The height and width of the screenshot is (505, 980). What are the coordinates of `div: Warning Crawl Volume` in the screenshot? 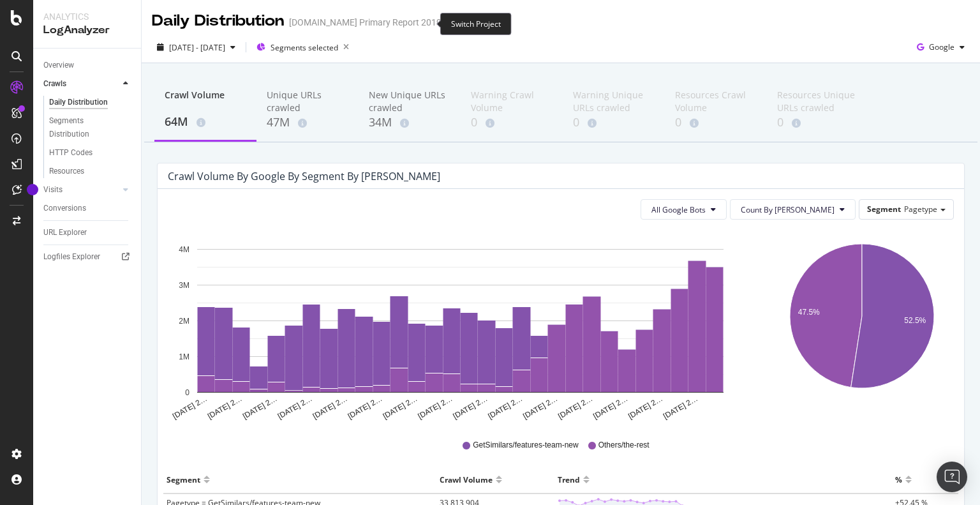 It's located at (511, 101).